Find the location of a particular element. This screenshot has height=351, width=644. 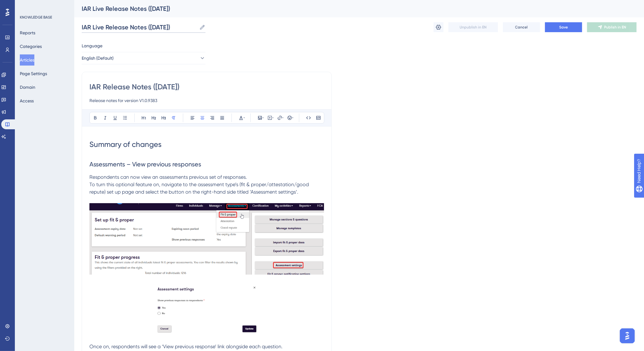

span: To turn this optional feature on, navigate to the assessment type’s (fit & proper/attestation/goo... is located at coordinates (200, 188).